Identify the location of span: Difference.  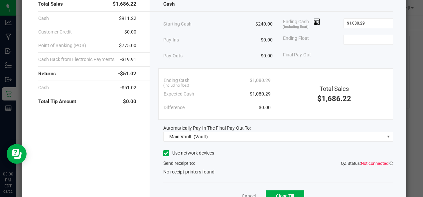
(174, 108).